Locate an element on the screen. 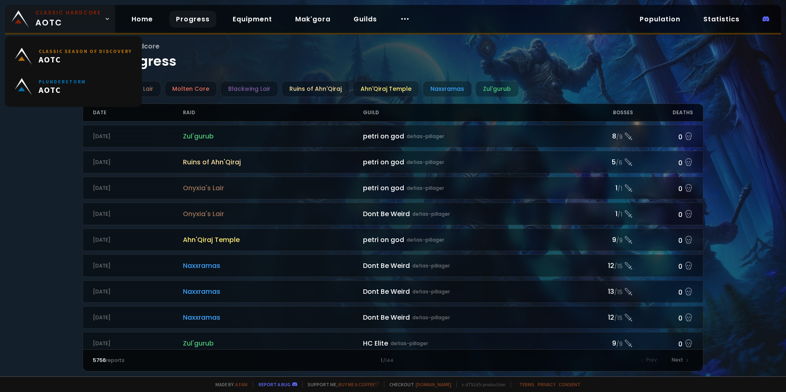 The width and height of the screenshot is (786, 392). span: Checkout is located at coordinates (417, 384).